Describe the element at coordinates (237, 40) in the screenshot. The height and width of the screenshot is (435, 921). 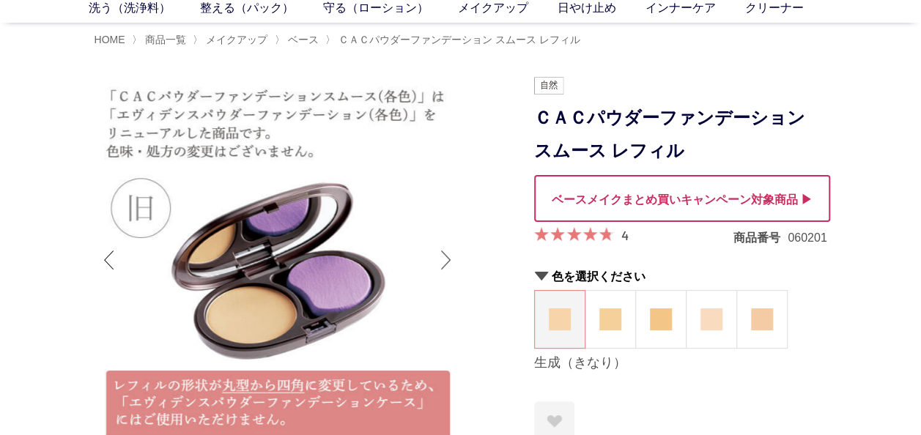
I see `span: メイクアップ` at that location.